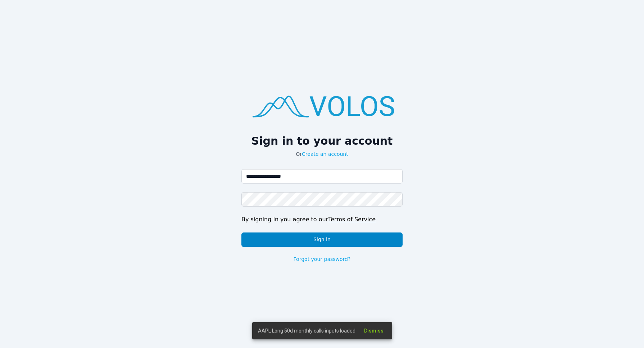 This screenshot has height=348, width=644. What do you see at coordinates (325, 154) in the screenshot?
I see `a: Create an account` at bounding box center [325, 154].